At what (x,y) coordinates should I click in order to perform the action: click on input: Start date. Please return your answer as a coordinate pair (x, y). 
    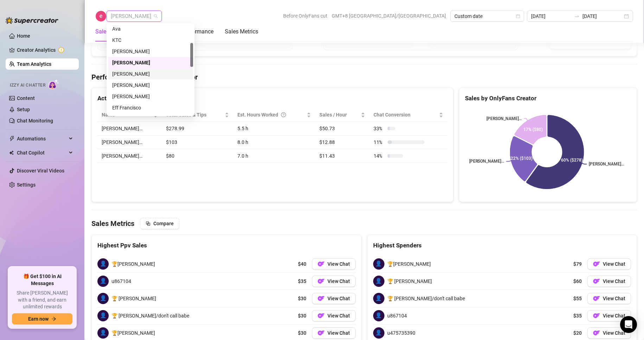
    Looking at the image, I should click on (551, 16).